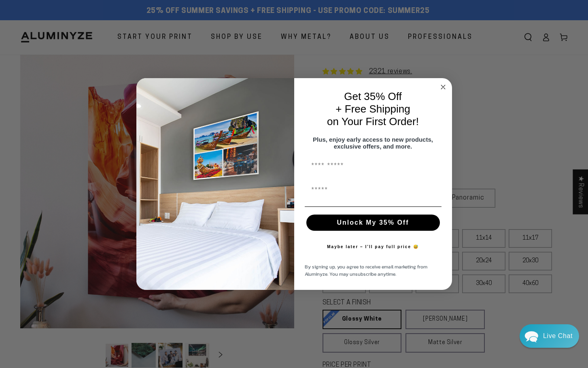  Describe the element at coordinates (215, 184) in the screenshot. I see `img: 728e4f65-7e6c-44e2-b7d1-0292a396982f.jpeg` at that location.